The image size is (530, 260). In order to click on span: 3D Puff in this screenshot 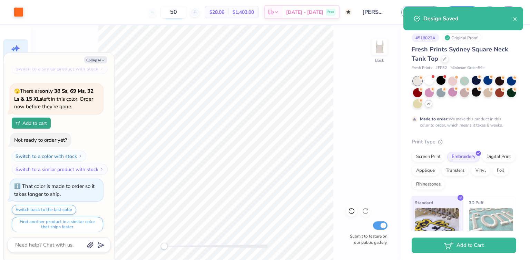, I will do `click(476, 202)`.